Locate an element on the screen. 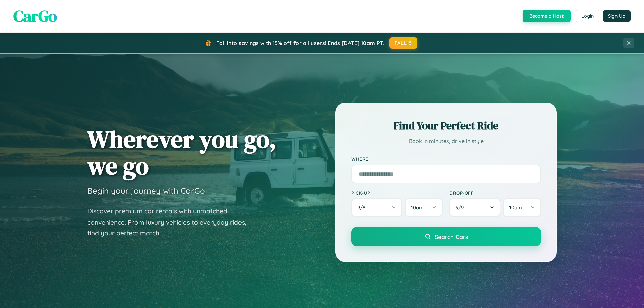  h1: Wherever you go, we go is located at coordinates (182, 153).